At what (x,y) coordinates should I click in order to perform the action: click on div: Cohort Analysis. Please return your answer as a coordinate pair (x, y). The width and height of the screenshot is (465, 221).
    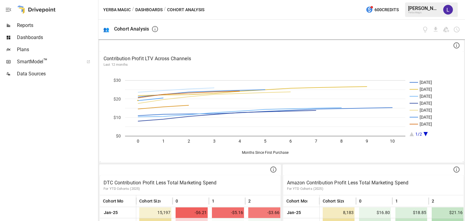
    Looking at the image, I should click on (131, 29).